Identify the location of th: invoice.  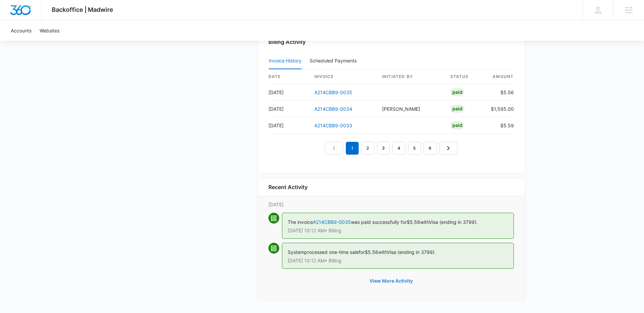
(343, 76).